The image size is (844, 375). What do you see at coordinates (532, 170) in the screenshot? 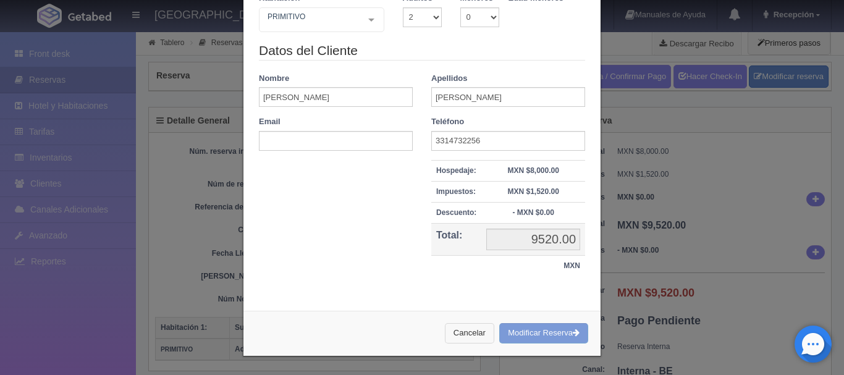
I see `strong: MXN $8,000.00` at bounding box center [532, 170].